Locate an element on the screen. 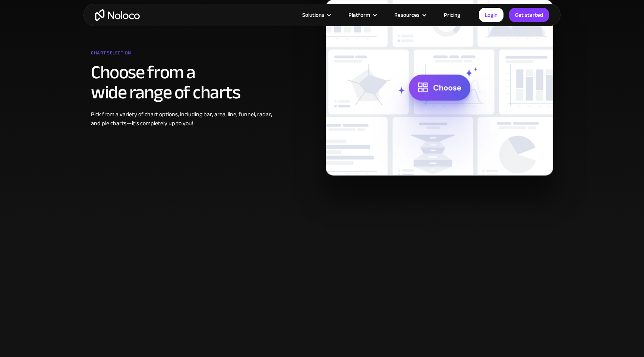 The height and width of the screenshot is (357, 644). a: Get started is located at coordinates (529, 15).